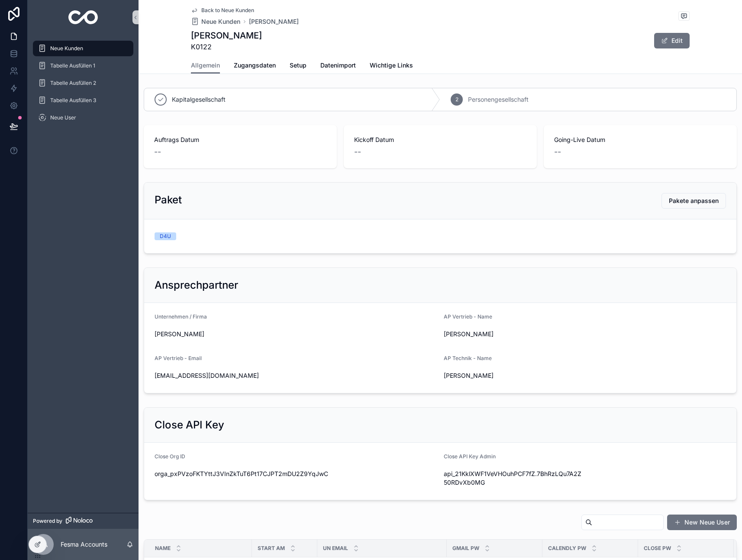 The height and width of the screenshot is (560, 742). Describe the element at coordinates (240, 139) in the screenshot. I see `span: Auftrags Datum` at that location.